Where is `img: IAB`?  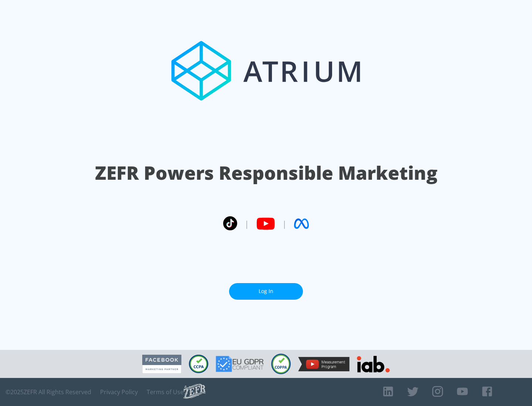
img: IAB is located at coordinates (373, 364).